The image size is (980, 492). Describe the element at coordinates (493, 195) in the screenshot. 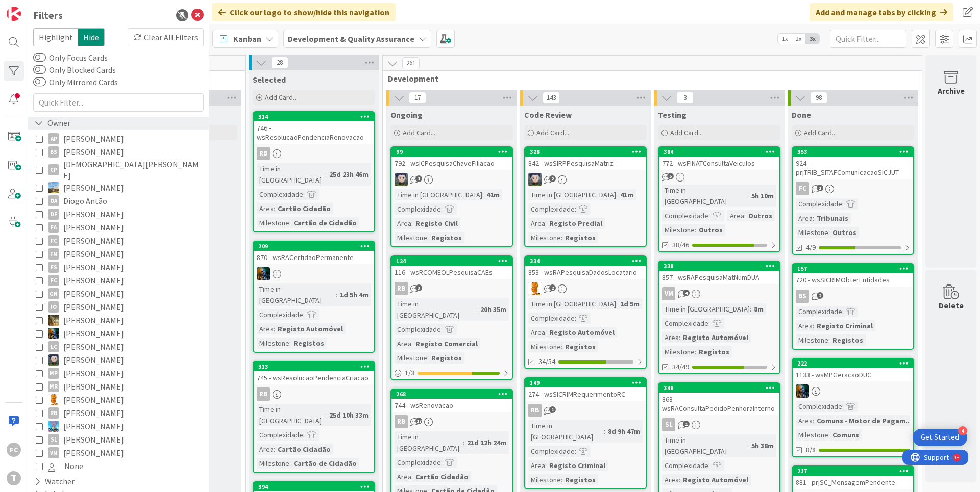

I see `div: 41m` at that location.